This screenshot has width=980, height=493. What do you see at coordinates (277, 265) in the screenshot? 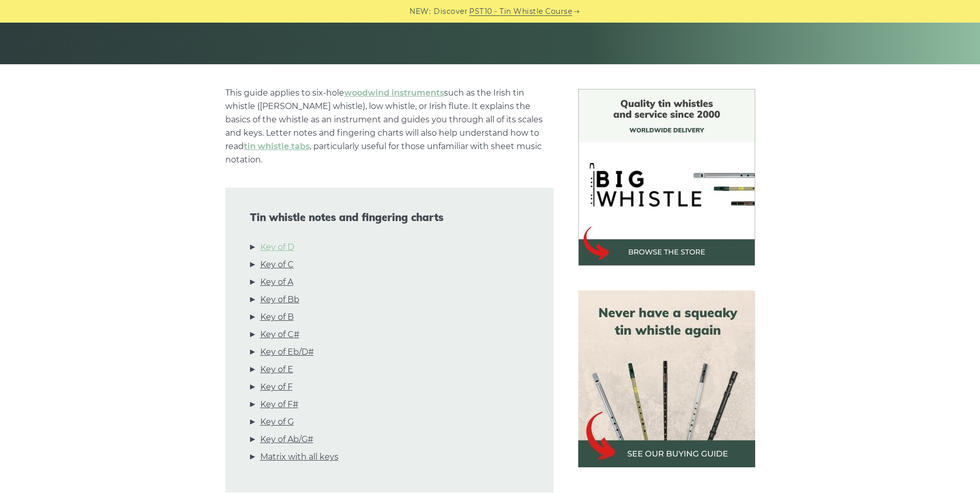
I see `a: Key of C` at bounding box center [277, 265].